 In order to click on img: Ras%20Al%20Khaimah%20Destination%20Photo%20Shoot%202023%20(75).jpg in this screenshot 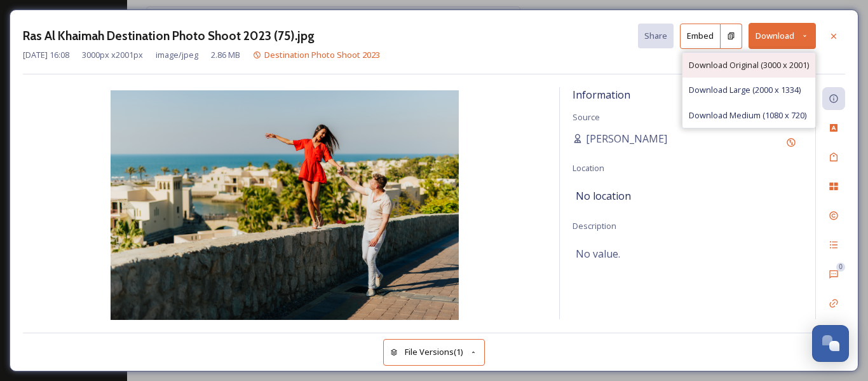, I will do `click(285, 206)`.